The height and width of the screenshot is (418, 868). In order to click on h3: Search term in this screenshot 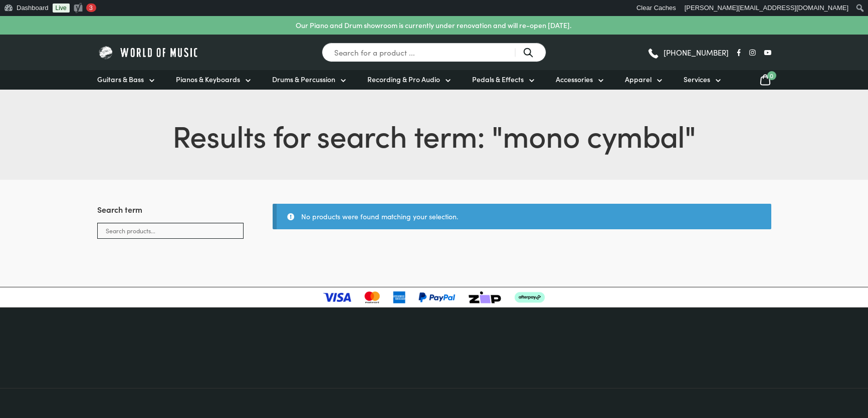, I will do `click(171, 213)`.